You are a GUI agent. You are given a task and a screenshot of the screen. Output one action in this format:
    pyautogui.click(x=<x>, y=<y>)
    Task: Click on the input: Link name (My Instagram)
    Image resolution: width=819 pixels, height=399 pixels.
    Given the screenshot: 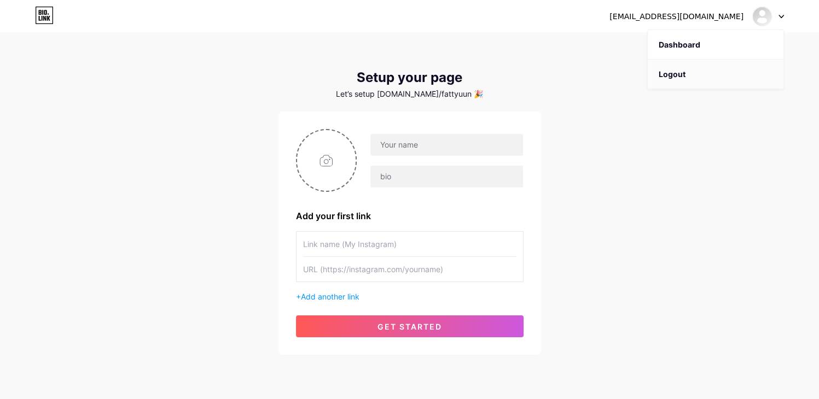 What is the action you would take?
    pyautogui.click(x=410, y=244)
    